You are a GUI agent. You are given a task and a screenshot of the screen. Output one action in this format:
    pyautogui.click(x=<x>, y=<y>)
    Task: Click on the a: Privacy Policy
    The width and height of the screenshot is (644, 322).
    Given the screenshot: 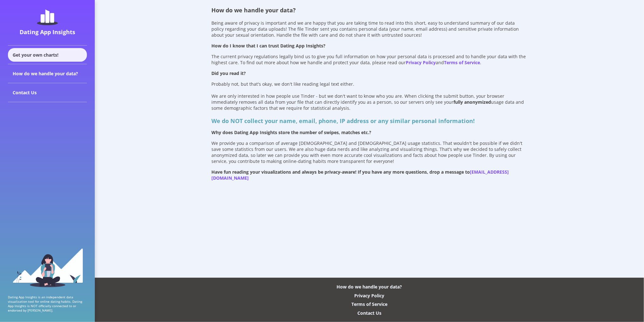 What is the action you would take?
    pyautogui.click(x=420, y=62)
    